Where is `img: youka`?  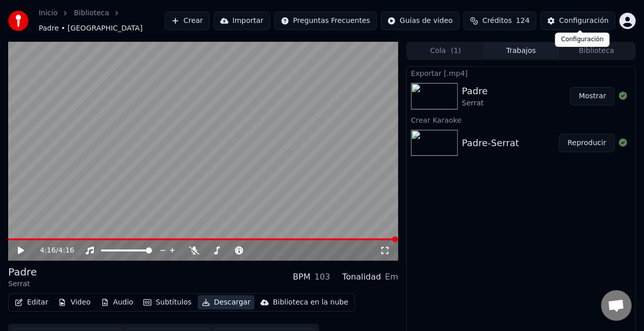
img: youka is located at coordinates (19, 21).